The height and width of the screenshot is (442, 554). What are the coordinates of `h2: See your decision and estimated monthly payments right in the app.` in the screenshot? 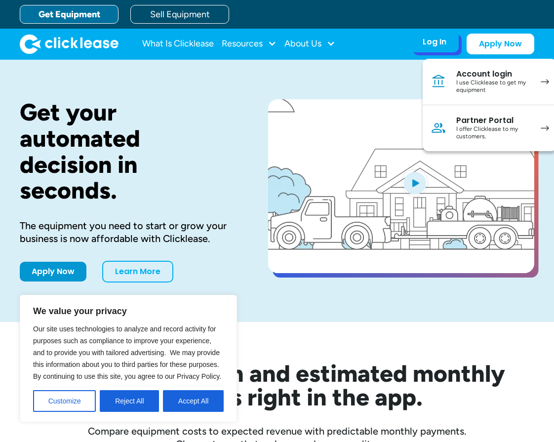 It's located at (277, 385).